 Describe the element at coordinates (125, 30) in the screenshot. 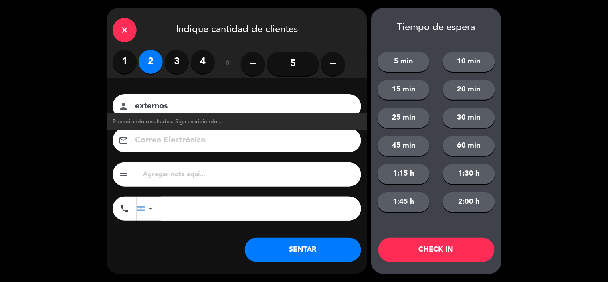

I see `i: close` at that location.